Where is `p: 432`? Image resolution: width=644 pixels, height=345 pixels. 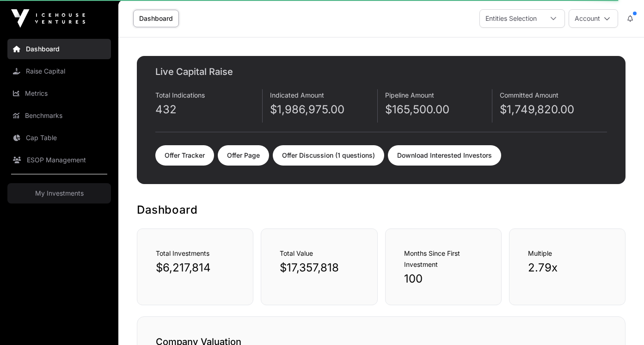
p: 432 is located at coordinates (208, 109).